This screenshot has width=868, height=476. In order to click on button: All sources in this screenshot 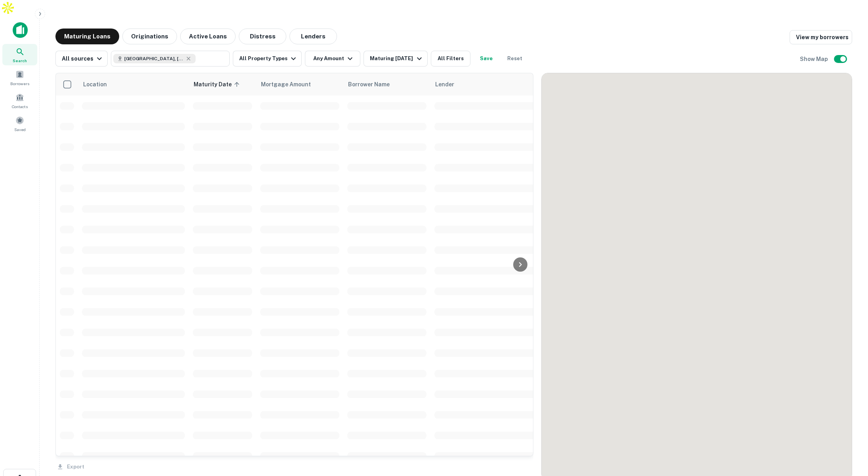, I will do `click(81, 59)`.